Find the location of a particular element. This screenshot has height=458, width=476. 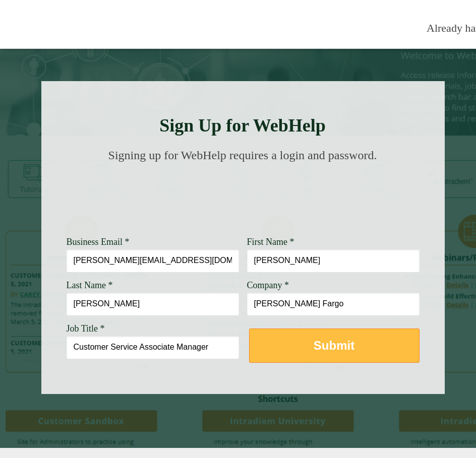

span: Job Title * is located at coordinates (86, 329).